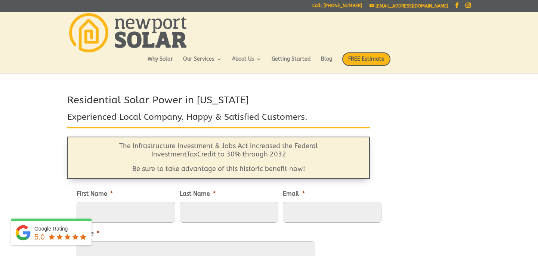  I want to click on a: Getting Started, so click(291, 63).